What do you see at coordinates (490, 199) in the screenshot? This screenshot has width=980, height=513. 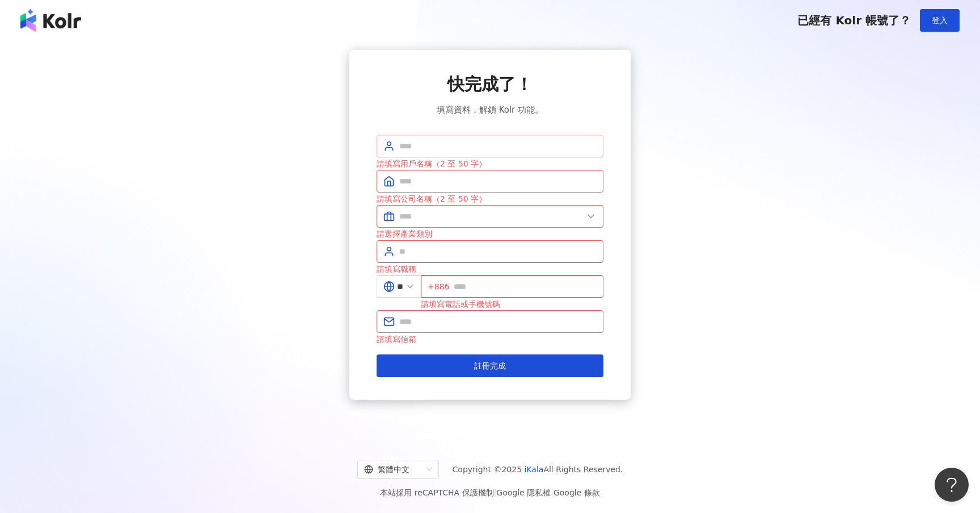 I see `div: 請填寫公司名稱（2 至 50 字）` at bounding box center [490, 199].